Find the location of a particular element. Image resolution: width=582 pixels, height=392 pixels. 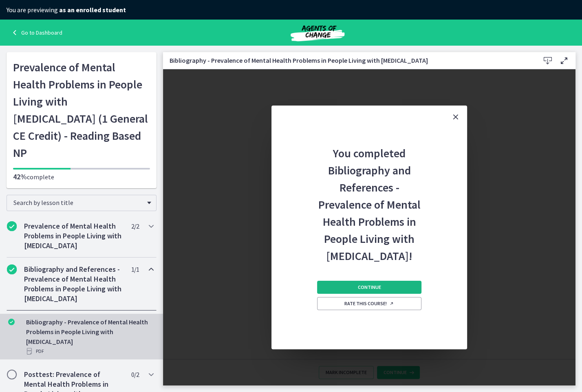

span: Rate this course! is located at coordinates (369, 303).